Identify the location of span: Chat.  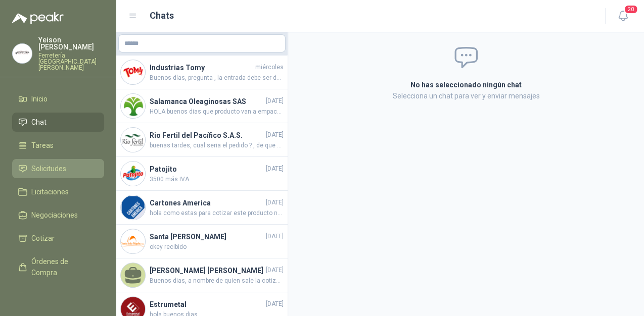
(39, 122).